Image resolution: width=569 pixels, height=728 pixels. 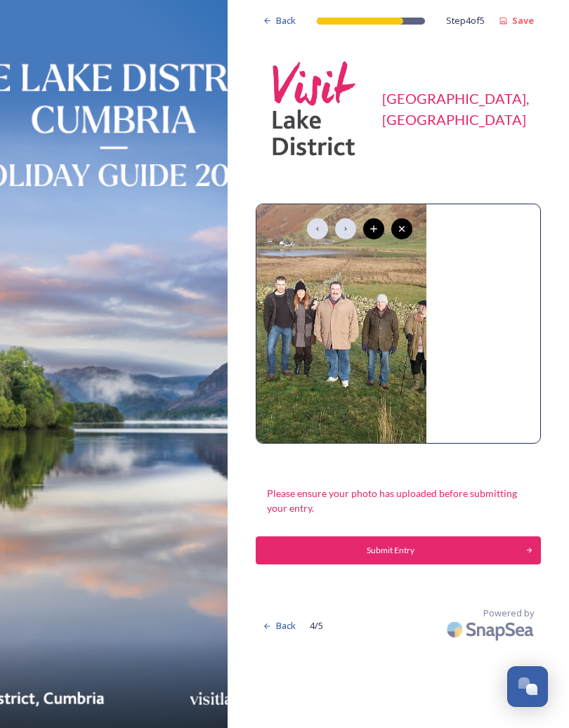 What do you see at coordinates (390, 551) in the screenshot?
I see `div: Submit Entry` at bounding box center [390, 551].